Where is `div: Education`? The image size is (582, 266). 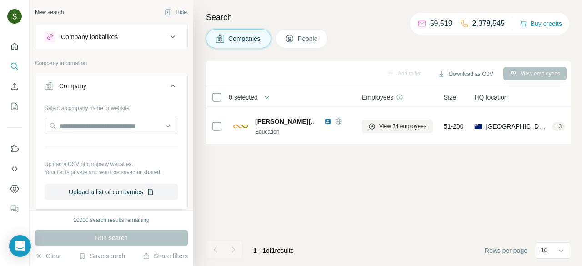 div: Education is located at coordinates (304, 132).